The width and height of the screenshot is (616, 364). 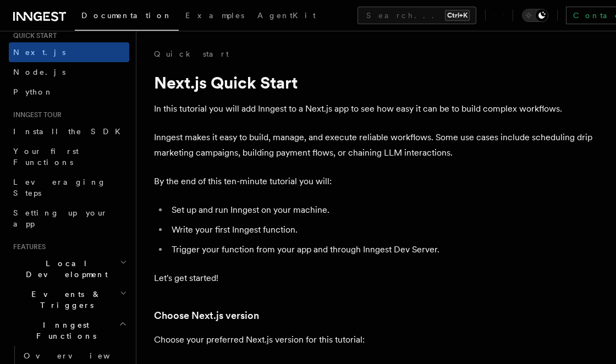 I want to click on kbd: Ctrl+K, so click(x=457, y=15).